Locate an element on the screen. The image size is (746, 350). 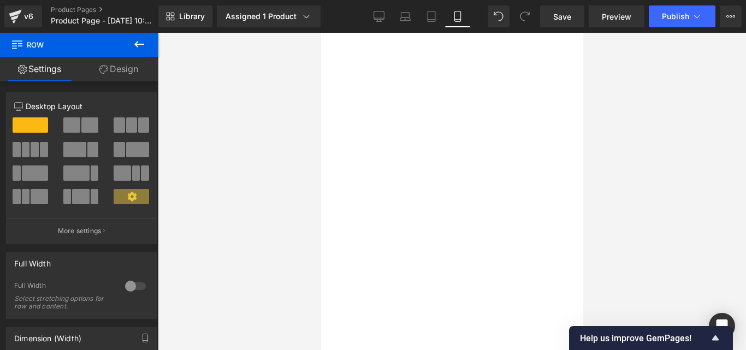
span: Row is located at coordinates (66, 45).